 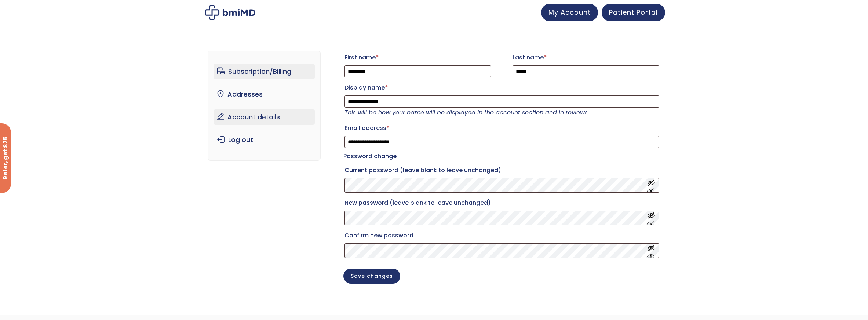 What do you see at coordinates (418, 58) in the screenshot?
I see `label: First name` at bounding box center [418, 58].